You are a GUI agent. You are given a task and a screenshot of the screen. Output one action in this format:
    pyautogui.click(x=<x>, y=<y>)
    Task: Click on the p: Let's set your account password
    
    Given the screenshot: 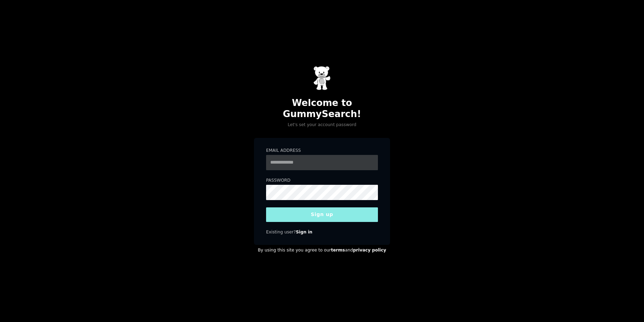 What is the action you would take?
    pyautogui.click(x=322, y=125)
    